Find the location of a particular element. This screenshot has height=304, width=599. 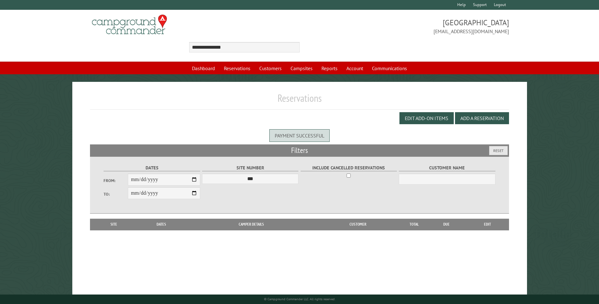

img: Campground Commander is located at coordinates (130, 25).